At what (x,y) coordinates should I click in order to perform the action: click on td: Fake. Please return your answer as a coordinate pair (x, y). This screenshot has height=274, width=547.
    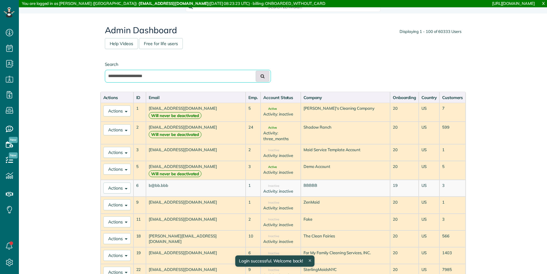
    Looking at the image, I should click on (345, 222).